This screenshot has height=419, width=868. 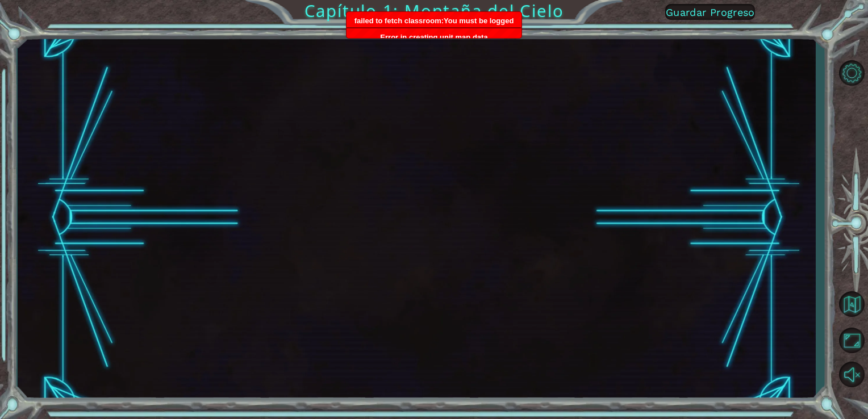 What do you see at coordinates (851, 374) in the screenshot?
I see `button: Activar sonido.` at bounding box center [851, 374].